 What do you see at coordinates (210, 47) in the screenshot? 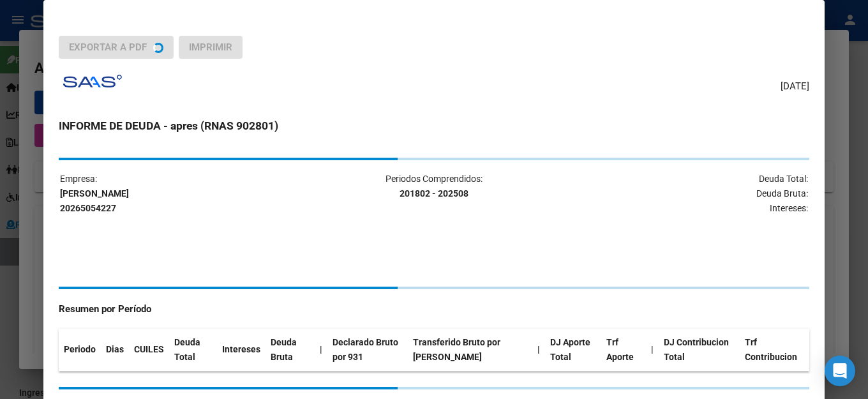
I see `span: Imprimir` at bounding box center [210, 47].